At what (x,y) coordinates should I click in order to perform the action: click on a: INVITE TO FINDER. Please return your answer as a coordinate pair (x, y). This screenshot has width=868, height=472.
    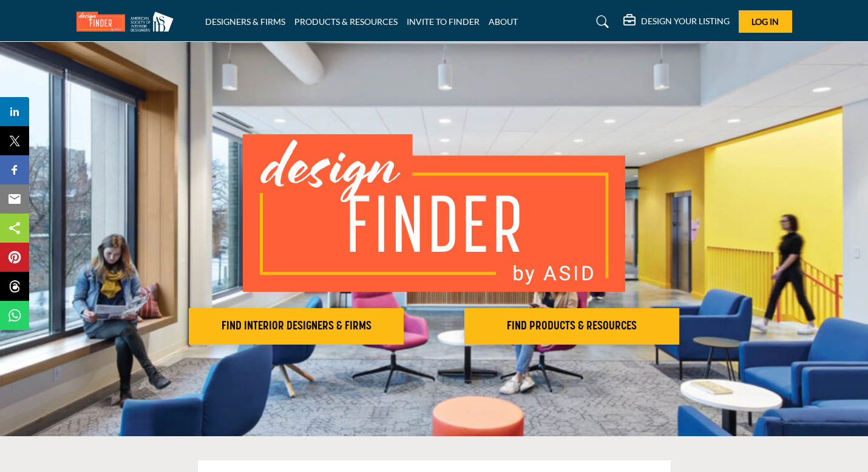
    Looking at the image, I should click on (443, 21).